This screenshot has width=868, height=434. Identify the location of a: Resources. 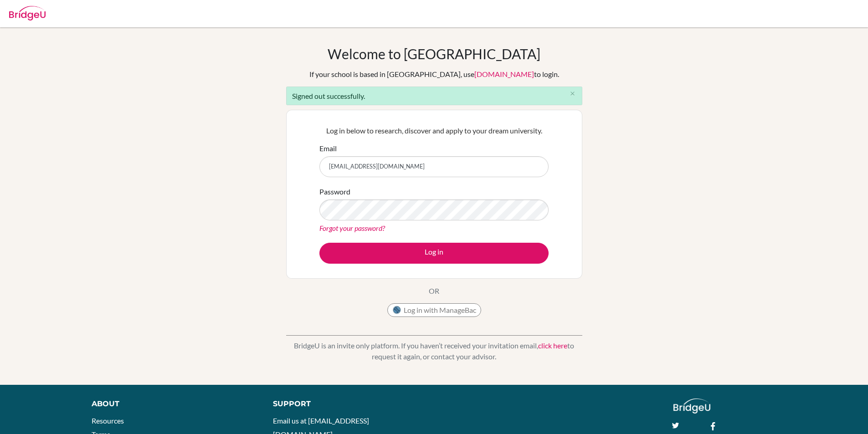
(108, 420).